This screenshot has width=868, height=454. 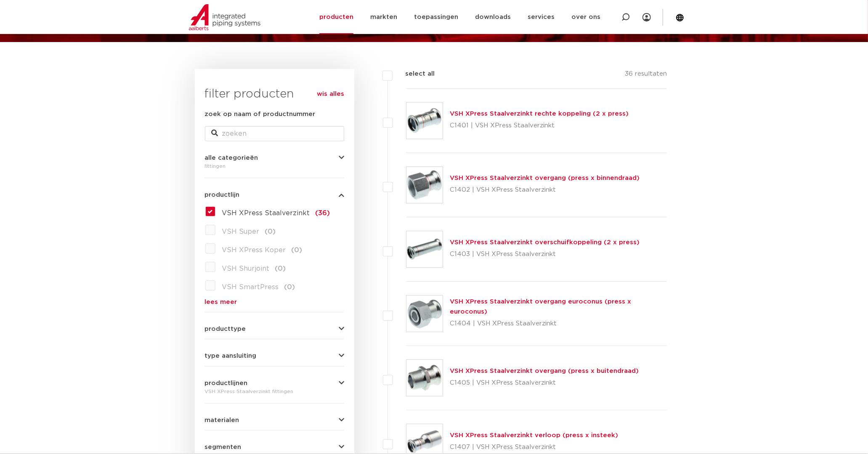 I want to click on img: Thumbnail for VSH XPress Staalverzinkt overgang euroconus (press x euroconus), so click(x=424, y=314).